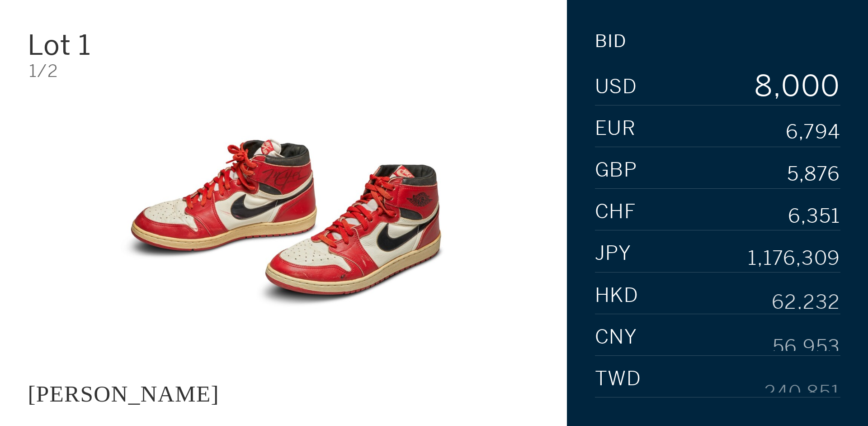 Image resolution: width=868 pixels, height=426 pixels. Describe the element at coordinates (801, 382) in the screenshot. I see `div: 240,851` at that location.